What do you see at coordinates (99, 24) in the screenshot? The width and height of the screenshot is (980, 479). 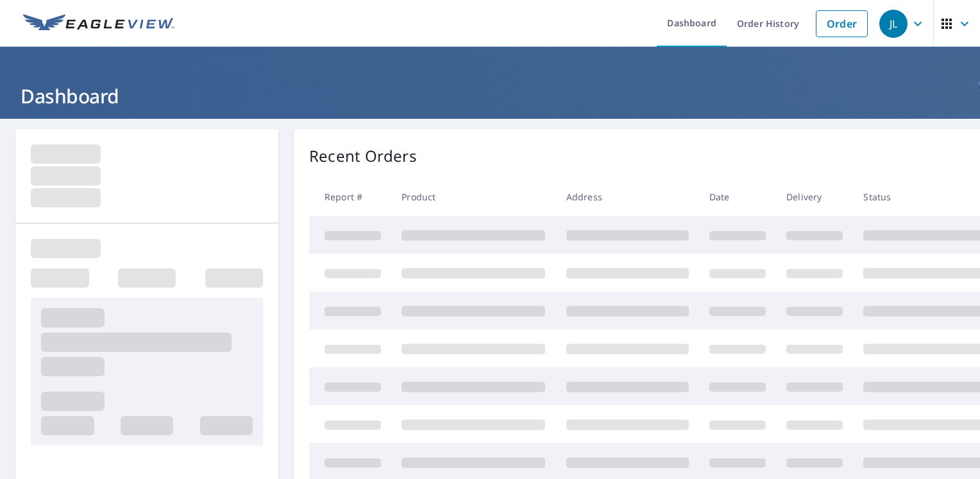 I see `img: EV Logo` at bounding box center [99, 24].